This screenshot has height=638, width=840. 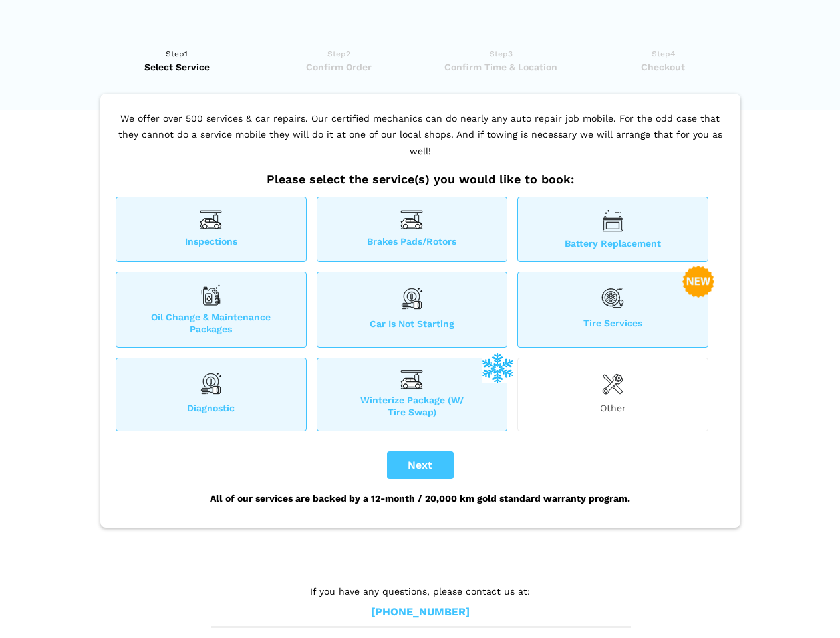 What do you see at coordinates (612, 411) in the screenshot?
I see `span: Other` at bounding box center [612, 411].